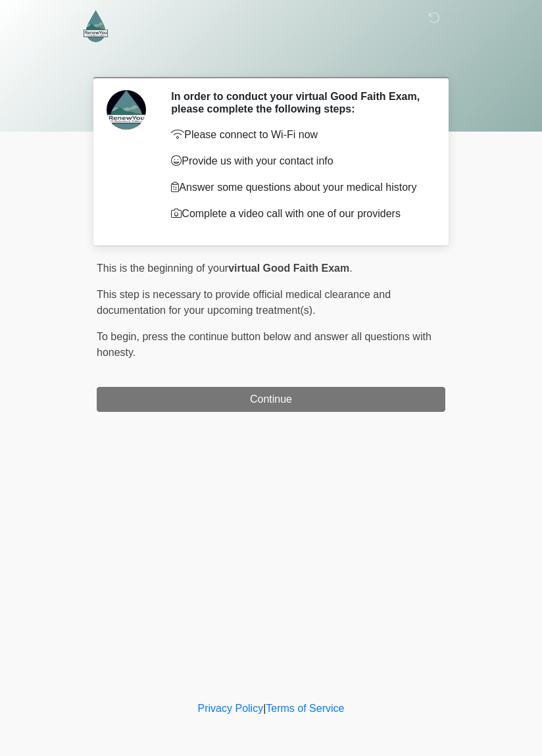  What do you see at coordinates (289, 268) in the screenshot?
I see `strong: virtual Good Faith Exam` at bounding box center [289, 268].